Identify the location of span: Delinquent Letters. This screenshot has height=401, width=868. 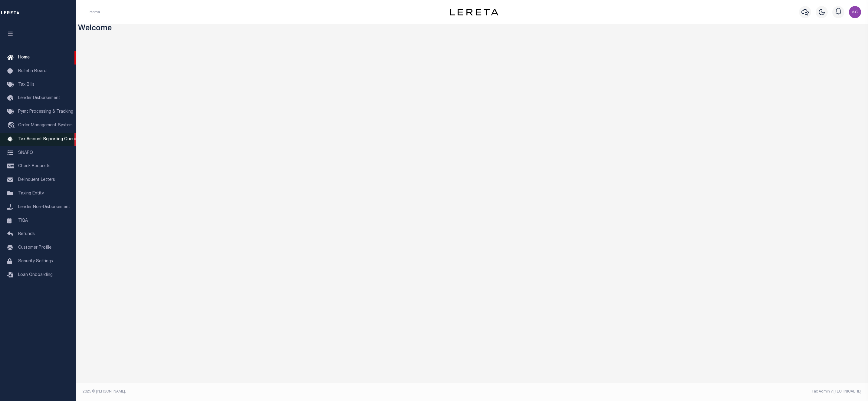
(36, 180).